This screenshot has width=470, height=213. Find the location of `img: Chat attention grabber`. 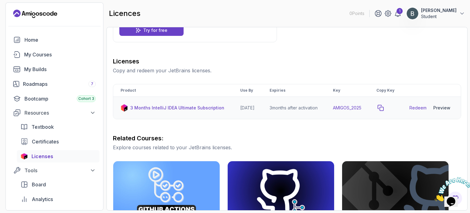

img: Chat attention grabber is located at coordinates (21, 14).